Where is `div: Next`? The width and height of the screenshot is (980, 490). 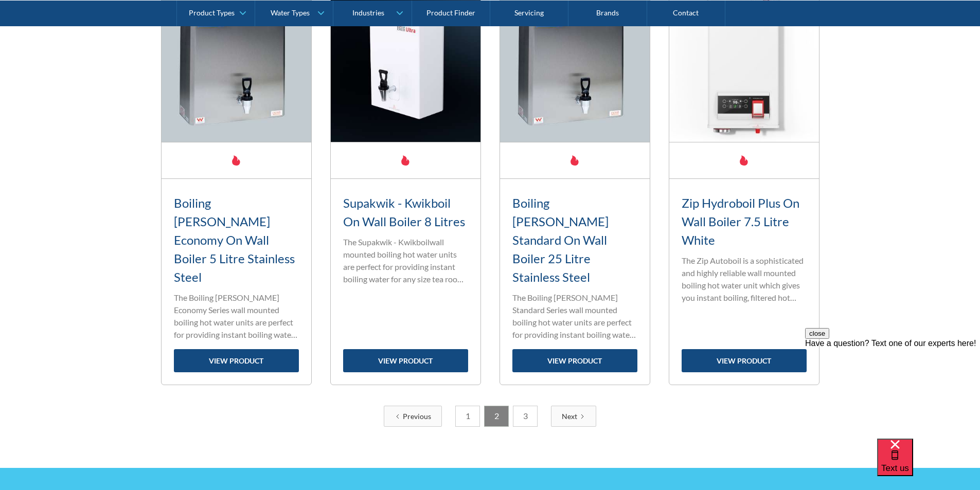 div: Next is located at coordinates (569, 416).